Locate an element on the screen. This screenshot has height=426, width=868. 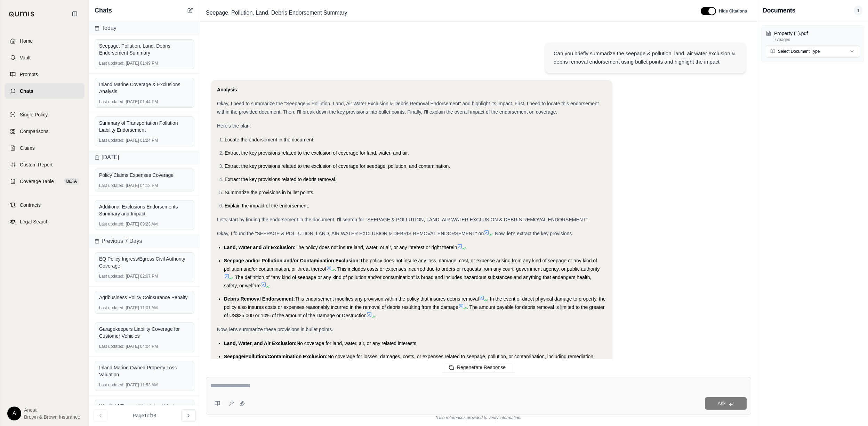
div: Policy Claims Expenses Coverage is located at coordinates (144, 175).